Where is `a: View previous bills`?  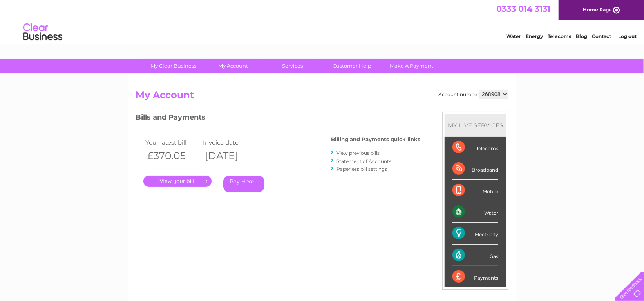 a: View previous bills is located at coordinates (358, 153).